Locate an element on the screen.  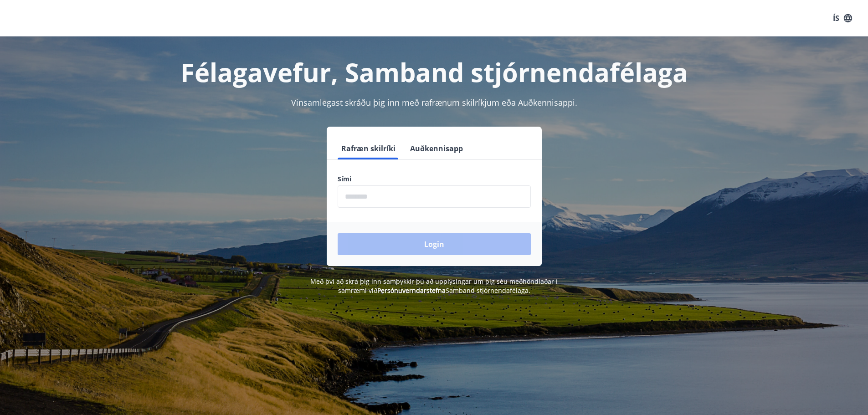
button: ÍS is located at coordinates (842, 18).